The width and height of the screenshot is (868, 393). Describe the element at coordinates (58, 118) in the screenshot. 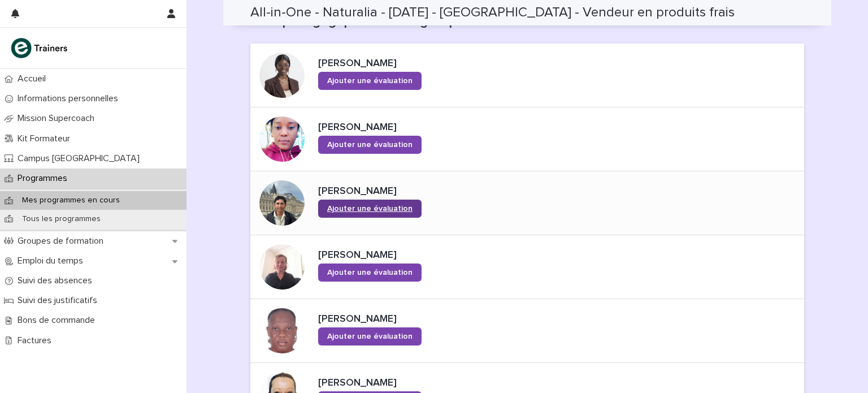

I see `p: Mission Supercoach` at that location.